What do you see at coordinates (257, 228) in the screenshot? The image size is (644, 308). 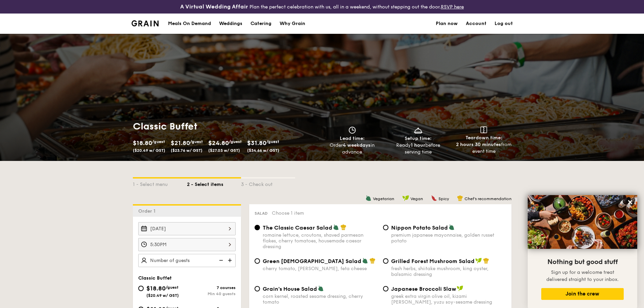 I see `input: The Classic Caesar Saladromaine lettuce, croutons, shaved parmesan flakes, cherry tomatoes, house...` at bounding box center [257, 228].